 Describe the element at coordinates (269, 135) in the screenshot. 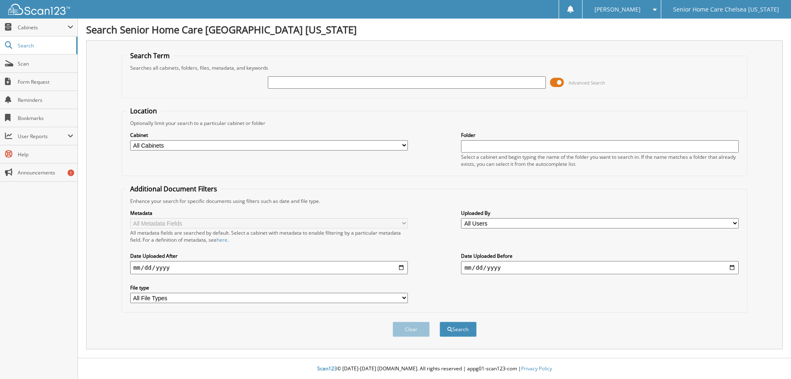

I see `label: Cabinet` at that location.